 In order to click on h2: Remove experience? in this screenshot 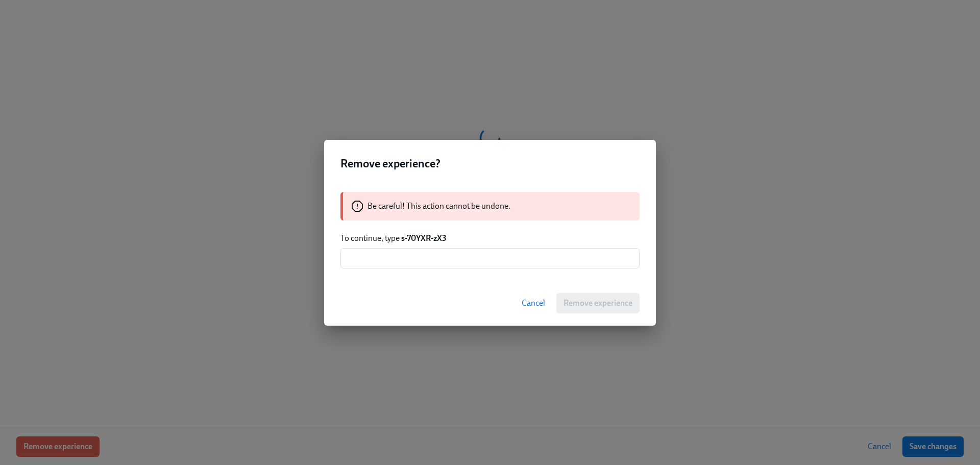, I will do `click(490, 164)`.